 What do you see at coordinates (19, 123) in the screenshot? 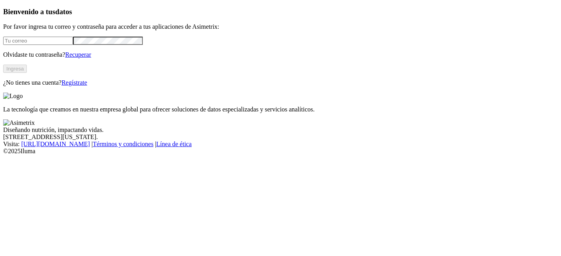
I see `img: Asimetrix` at bounding box center [19, 123].